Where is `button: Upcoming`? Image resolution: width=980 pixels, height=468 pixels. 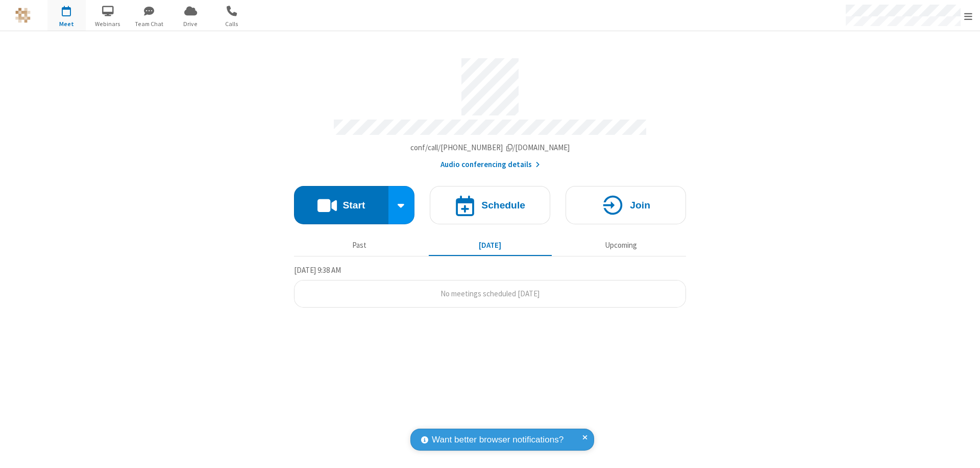
button: Upcoming is located at coordinates (620, 245).